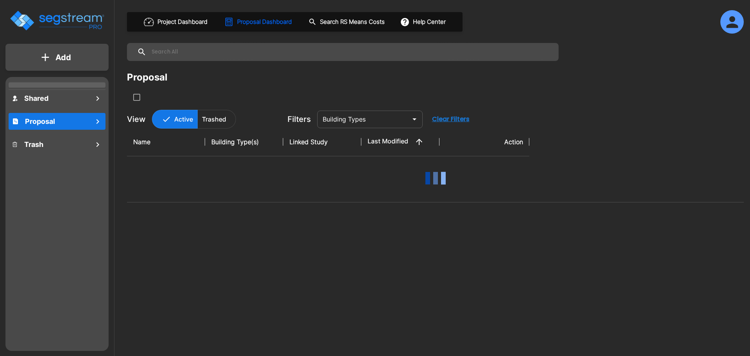 This screenshot has height=356, width=750. What do you see at coordinates (264, 22) in the screenshot?
I see `h1: Proposal Dashboard` at bounding box center [264, 22].